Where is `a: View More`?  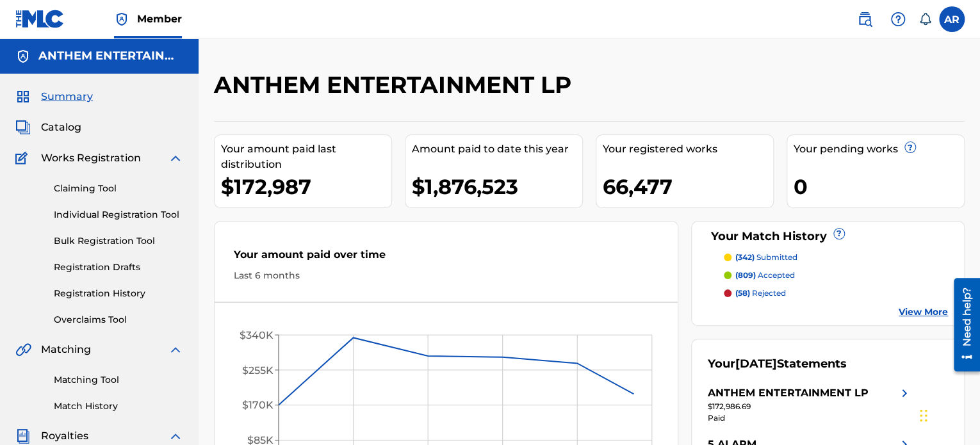
a: View More is located at coordinates (923, 312).